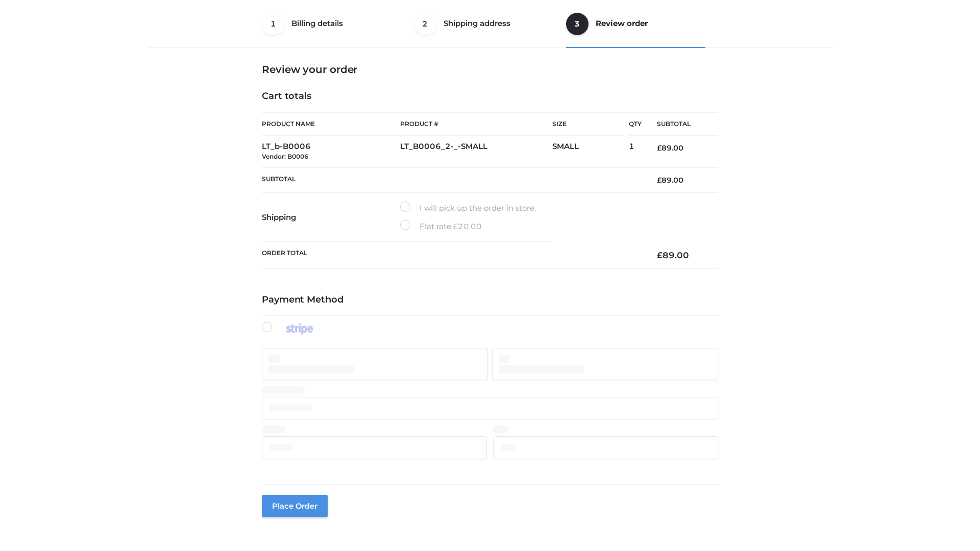 The image size is (980, 551). What do you see at coordinates (591, 152) in the screenshot?
I see `td: SMALL` at bounding box center [591, 152].